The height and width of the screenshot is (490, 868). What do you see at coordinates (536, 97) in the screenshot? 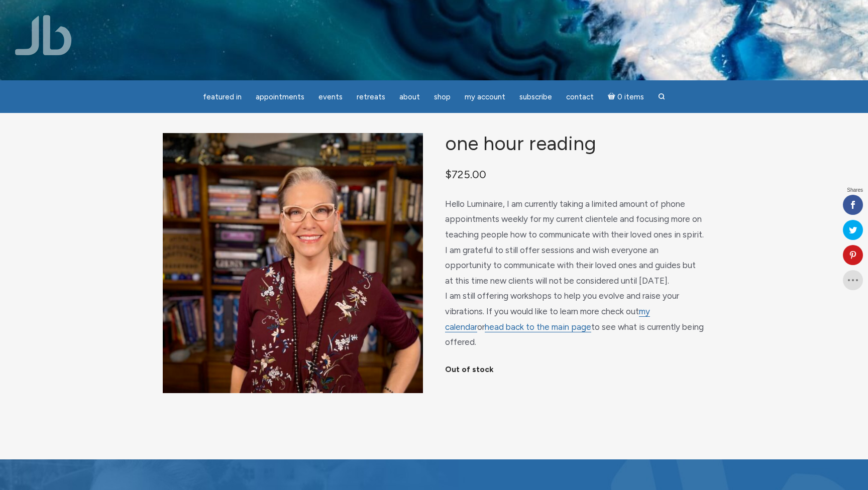
I see `span: Subscribe` at bounding box center [536, 97].